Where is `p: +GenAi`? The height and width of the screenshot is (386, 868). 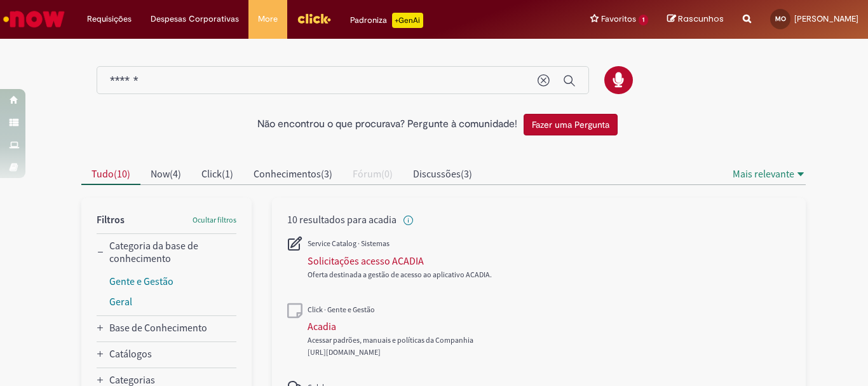 p: +GenAi is located at coordinates (408, 20).